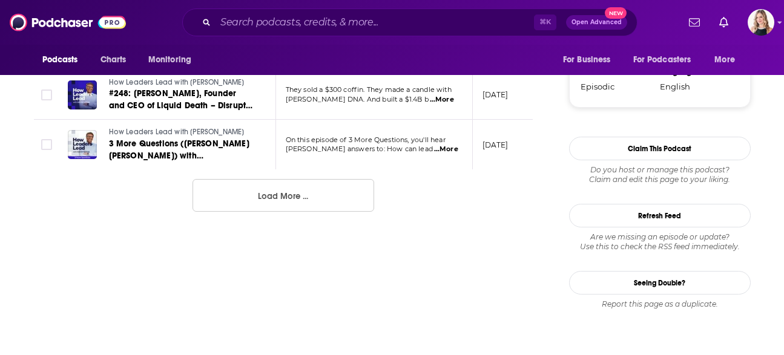  I want to click on span: Do you host or manage this podcast?, so click(659, 170).